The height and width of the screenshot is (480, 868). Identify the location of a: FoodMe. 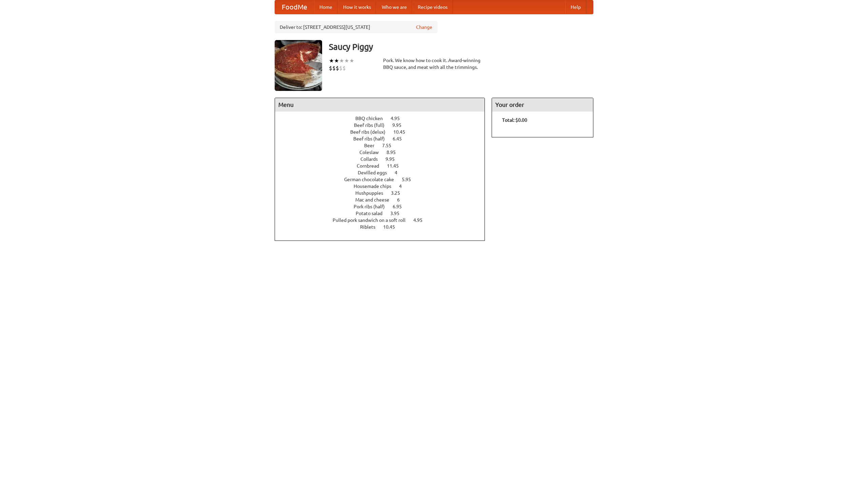
(295, 7).